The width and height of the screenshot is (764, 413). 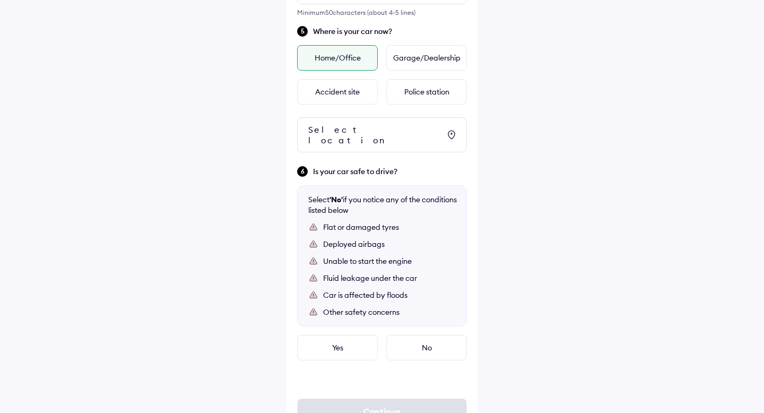 What do you see at coordinates (426, 58) in the screenshot?
I see `div: Garage/Dealership` at bounding box center [426, 58].